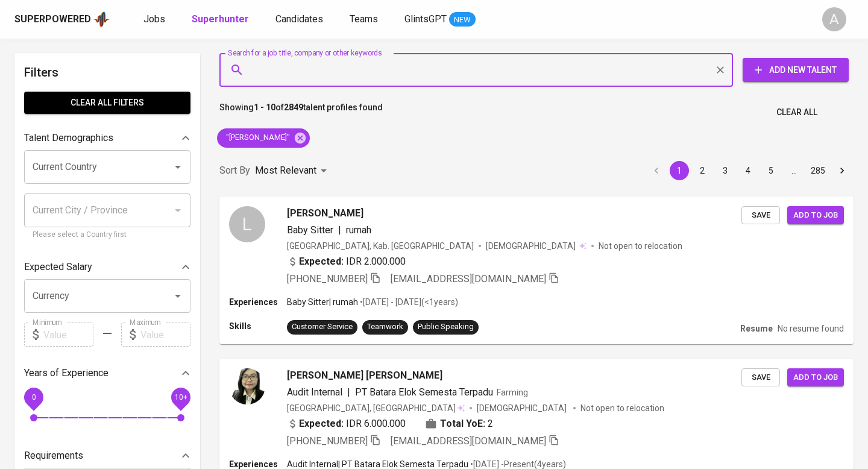  I want to click on span: NEW, so click(462, 20).